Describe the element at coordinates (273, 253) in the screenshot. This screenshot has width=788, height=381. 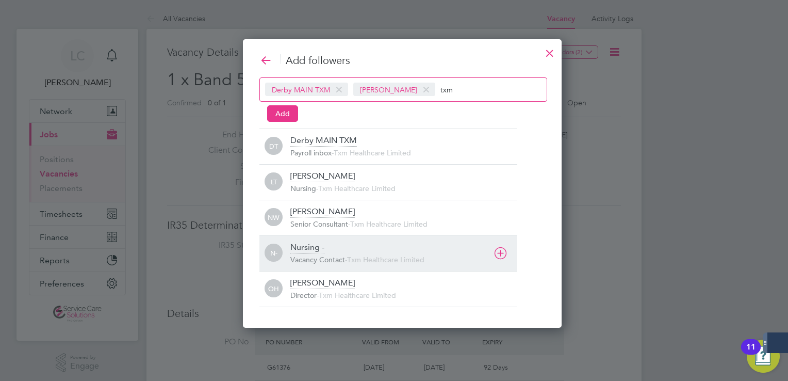
I see `span: N-` at that location.